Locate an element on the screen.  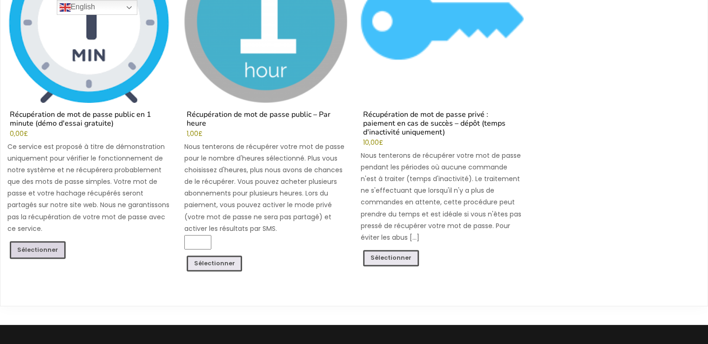
font: Récupération de mot de passe privé : paiement en cas de succès – dépôt (temps d'inactivité unique... is located at coordinates (434, 123).